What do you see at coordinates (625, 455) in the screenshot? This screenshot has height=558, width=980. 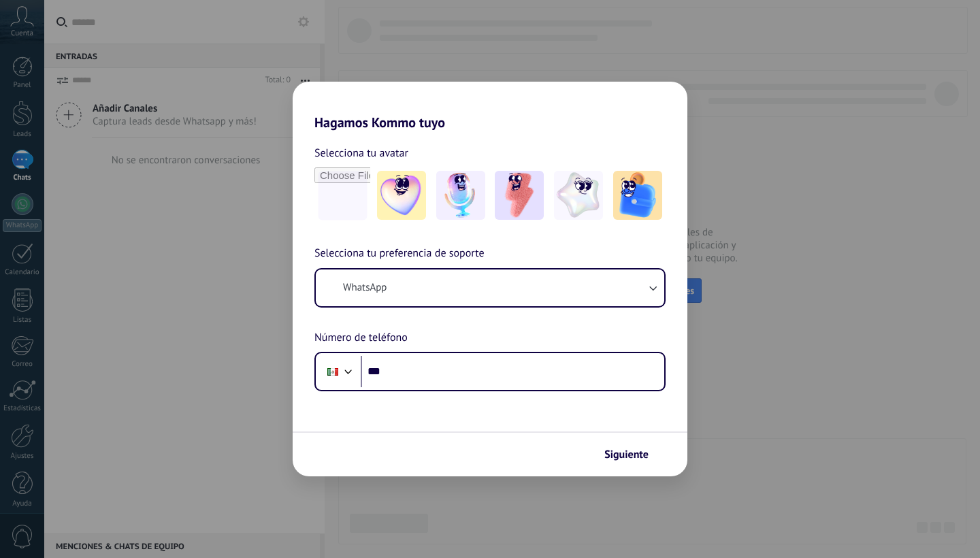 I see `span: Siguiente` at bounding box center [625, 455].